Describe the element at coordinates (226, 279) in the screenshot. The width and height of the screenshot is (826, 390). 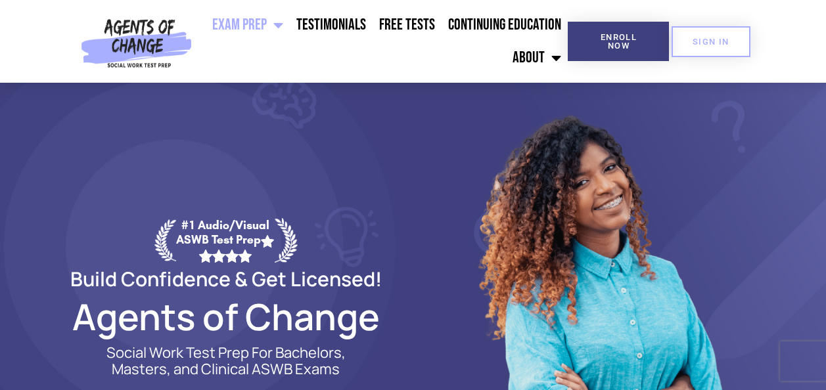
I see `h2: Build Confidence & Get Licensed!` at that location.